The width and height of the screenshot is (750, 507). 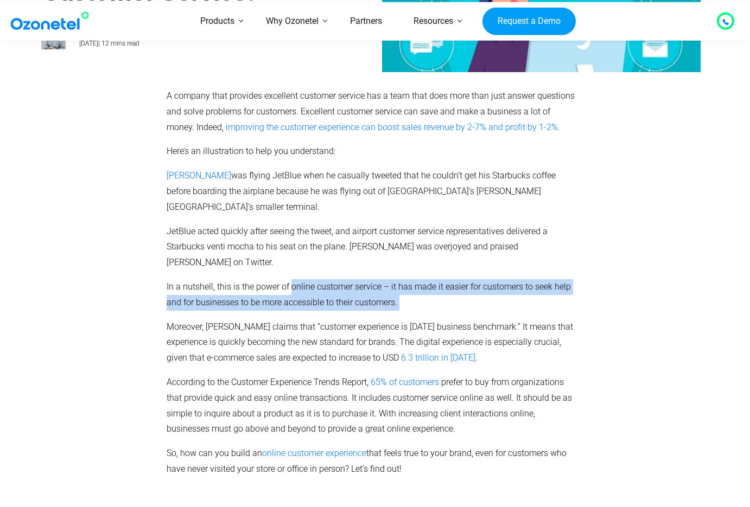 What do you see at coordinates (125, 43) in the screenshot?
I see `span: mins read` at bounding box center [125, 43].